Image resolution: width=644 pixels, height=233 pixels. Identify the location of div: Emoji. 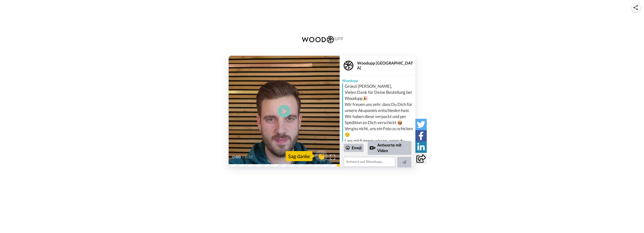
(354, 148).